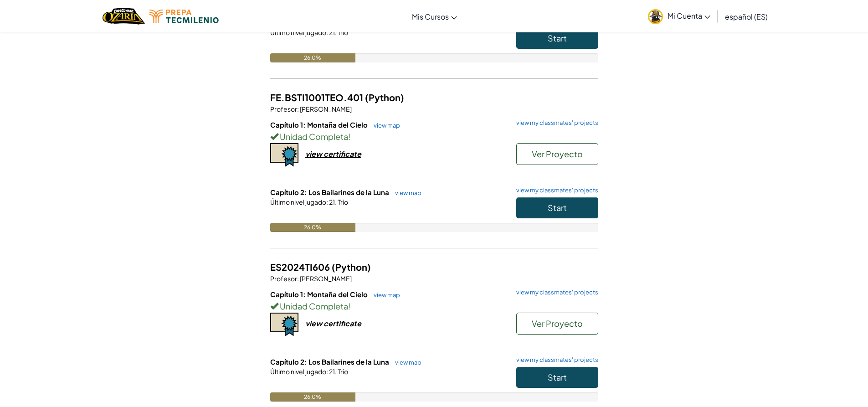  What do you see at coordinates (301, 267) in the screenshot?
I see `span: ES2024TI606` at bounding box center [301, 267].